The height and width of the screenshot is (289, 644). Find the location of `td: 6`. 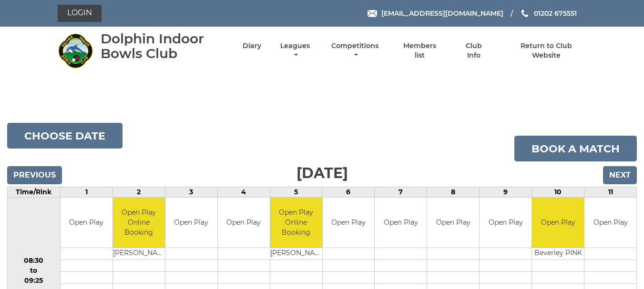

td: 6 is located at coordinates (349, 192).